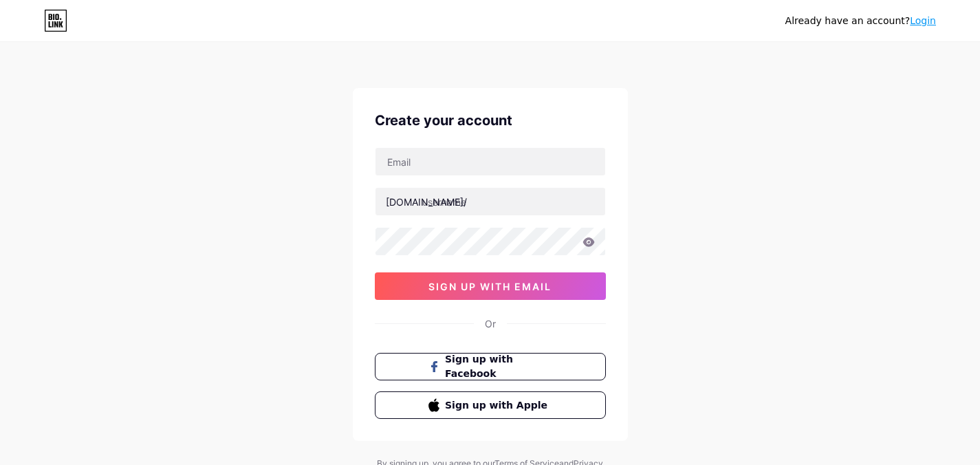 The height and width of the screenshot is (465, 980). What do you see at coordinates (490, 323) in the screenshot?
I see `div: Or` at bounding box center [490, 323].